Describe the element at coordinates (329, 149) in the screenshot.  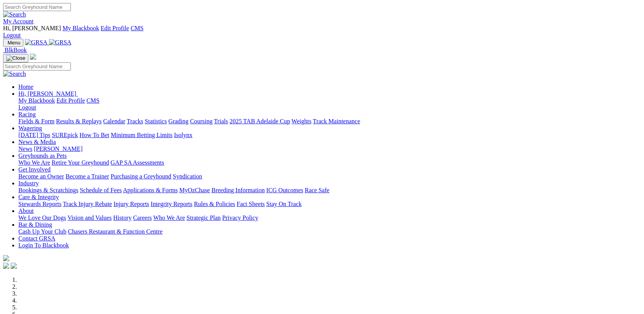
I see `div: News & Media` at that location.